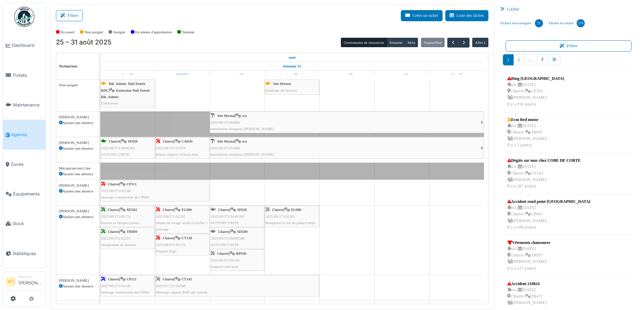  What do you see at coordinates (11, 282) in the screenshot?
I see `li: WT` at bounding box center [11, 282].